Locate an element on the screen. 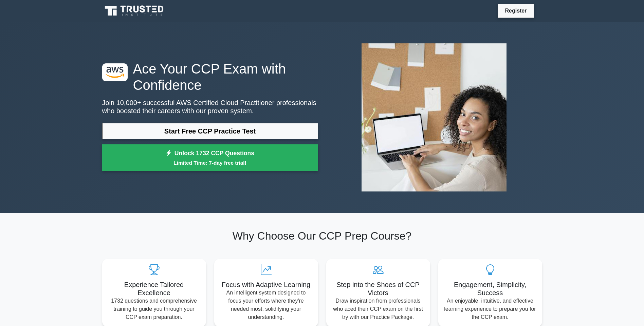  small: Limited Time: 7-day free trial! is located at coordinates (210, 163).